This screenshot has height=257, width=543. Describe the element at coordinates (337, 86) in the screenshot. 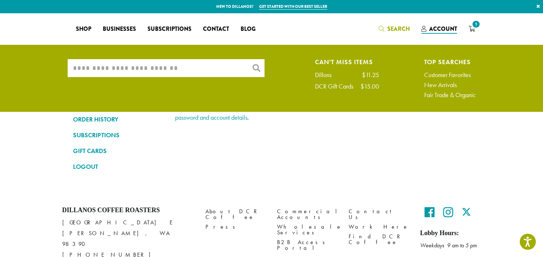

I see `div: DCR Gift Cards` at that location.